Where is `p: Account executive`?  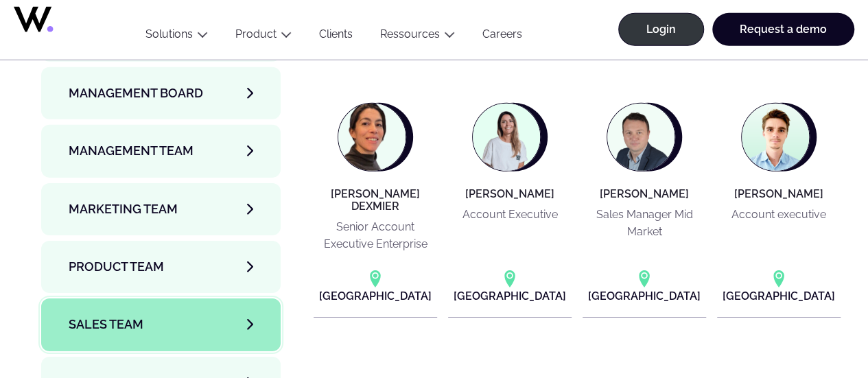 p: Account executive is located at coordinates (779, 214).